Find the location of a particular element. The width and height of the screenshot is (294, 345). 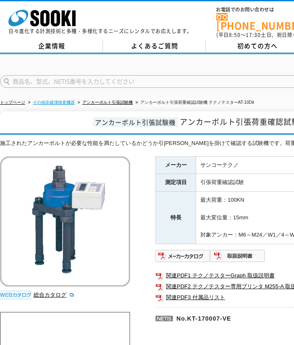

th: 特長 is located at coordinates (176, 218).